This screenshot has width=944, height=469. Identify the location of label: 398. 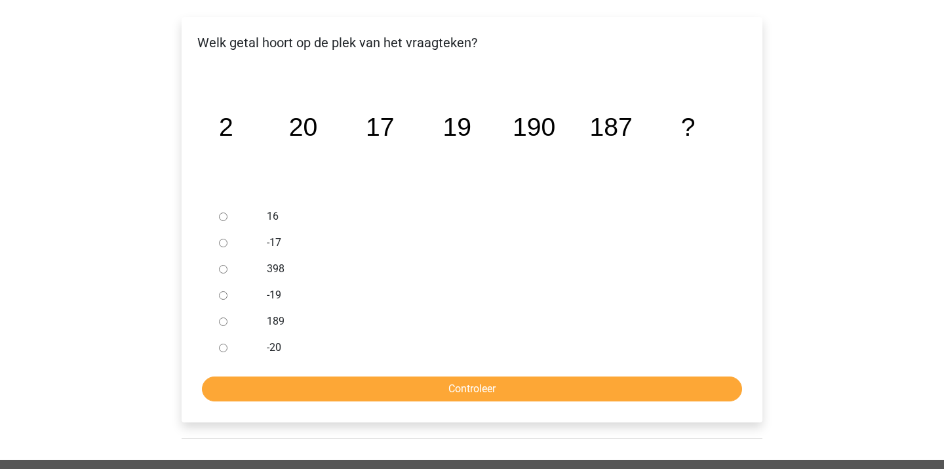
(493, 269).